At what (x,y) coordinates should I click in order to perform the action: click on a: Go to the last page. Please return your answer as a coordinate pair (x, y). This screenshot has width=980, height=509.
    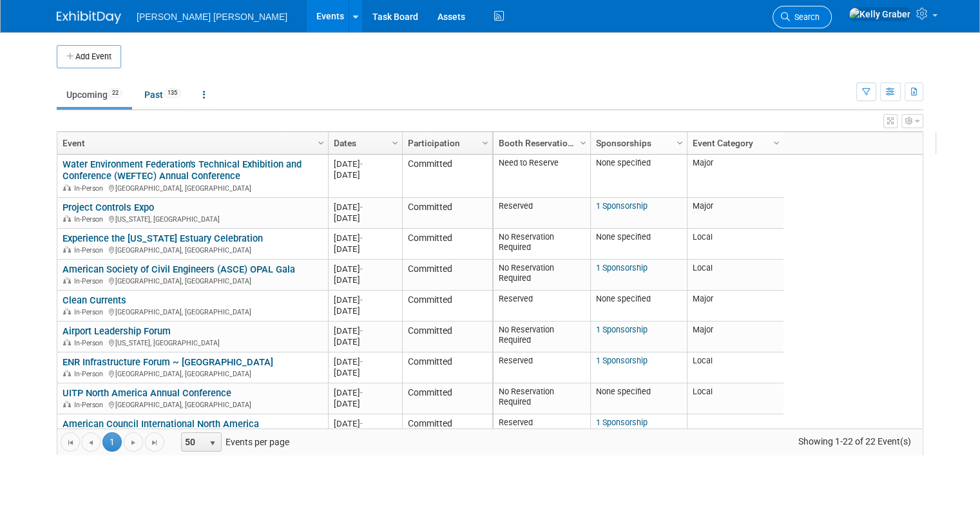
    Looking at the image, I should click on (155, 442).